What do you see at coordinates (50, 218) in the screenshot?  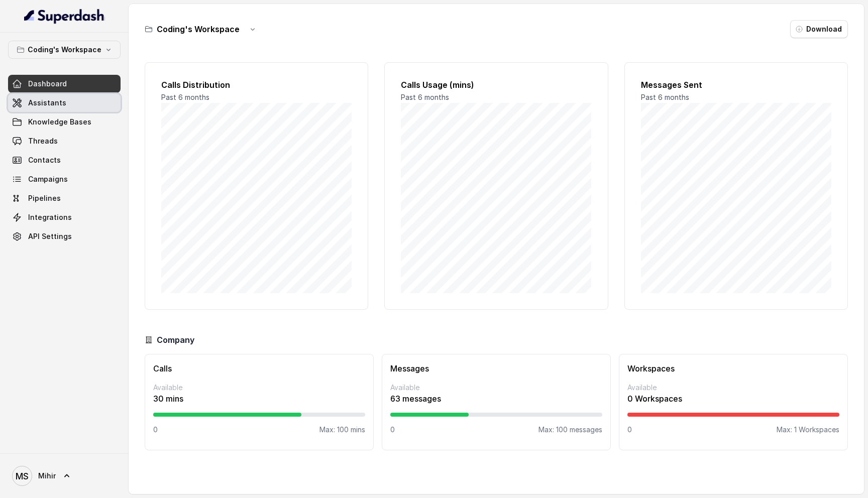 I see `span: Integrations` at bounding box center [50, 218].